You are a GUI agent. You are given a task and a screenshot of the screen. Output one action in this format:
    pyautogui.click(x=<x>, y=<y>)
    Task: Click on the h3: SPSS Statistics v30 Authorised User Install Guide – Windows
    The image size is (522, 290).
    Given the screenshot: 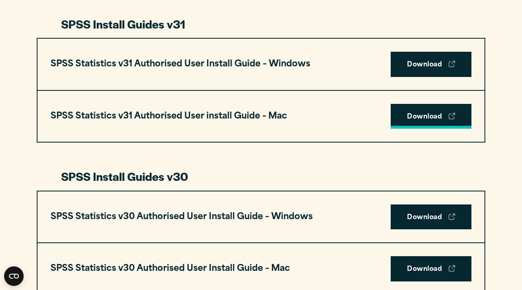 What is the action you would take?
    pyautogui.click(x=181, y=217)
    